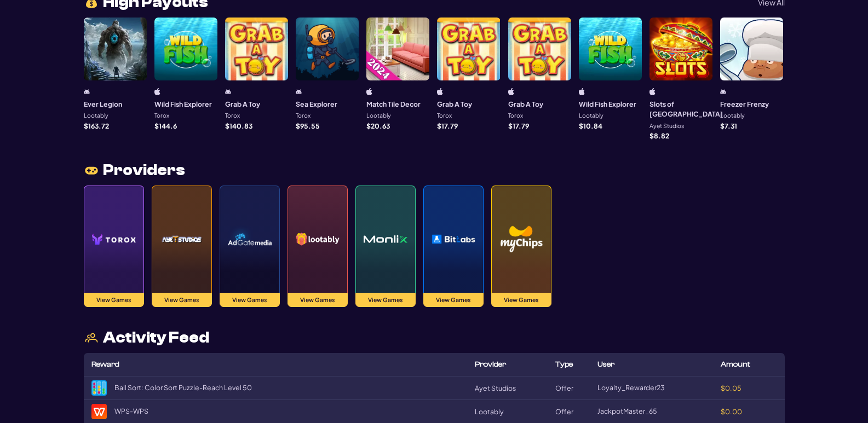  What do you see at coordinates (105, 365) in the screenshot?
I see `span: Reward` at bounding box center [105, 365].